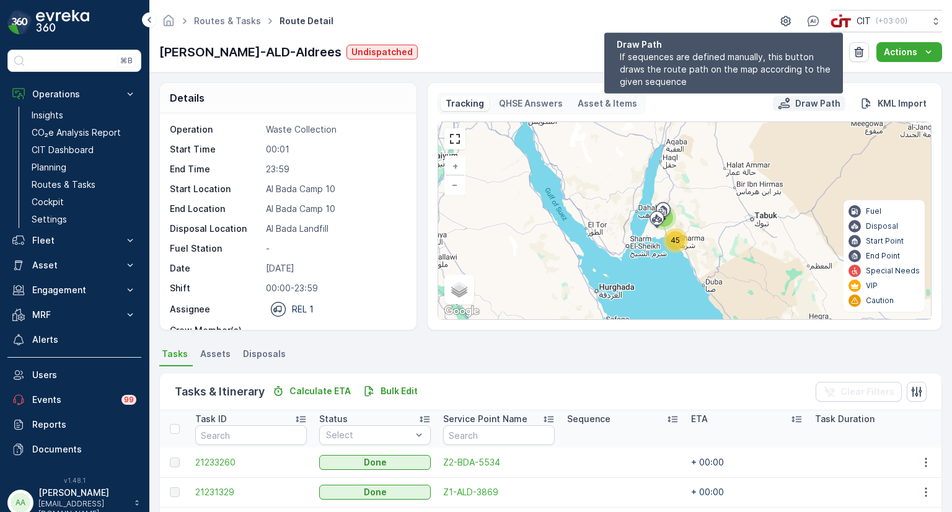  What do you see at coordinates (459, 289) in the screenshot?
I see `a: Layers` at bounding box center [459, 289].